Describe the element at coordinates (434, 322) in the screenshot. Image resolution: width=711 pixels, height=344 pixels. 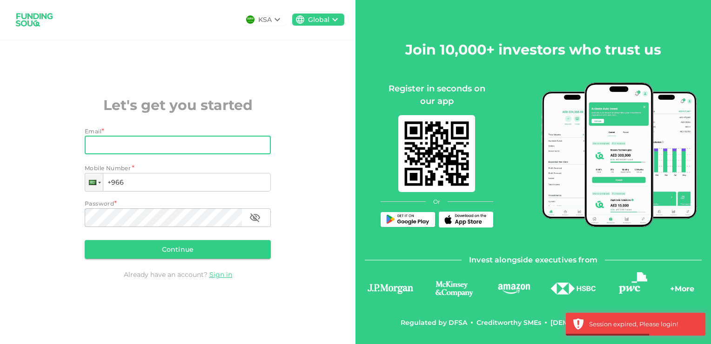
I see `div: Regulated by DFSA` at that location.